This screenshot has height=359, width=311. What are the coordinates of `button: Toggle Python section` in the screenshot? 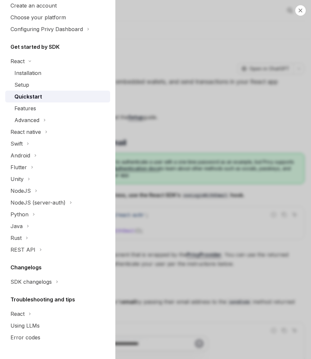 It's located at (58, 214).